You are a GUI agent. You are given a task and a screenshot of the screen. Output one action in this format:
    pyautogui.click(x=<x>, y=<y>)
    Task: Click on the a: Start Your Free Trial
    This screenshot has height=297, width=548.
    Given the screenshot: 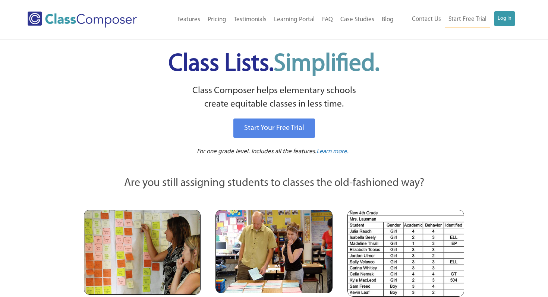 What is the action you would take?
    pyautogui.click(x=274, y=128)
    